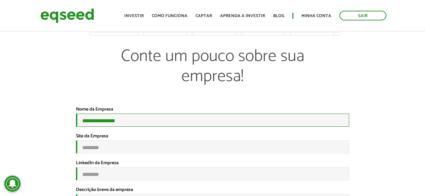  I want to click on img: EqSeed, so click(67, 15).